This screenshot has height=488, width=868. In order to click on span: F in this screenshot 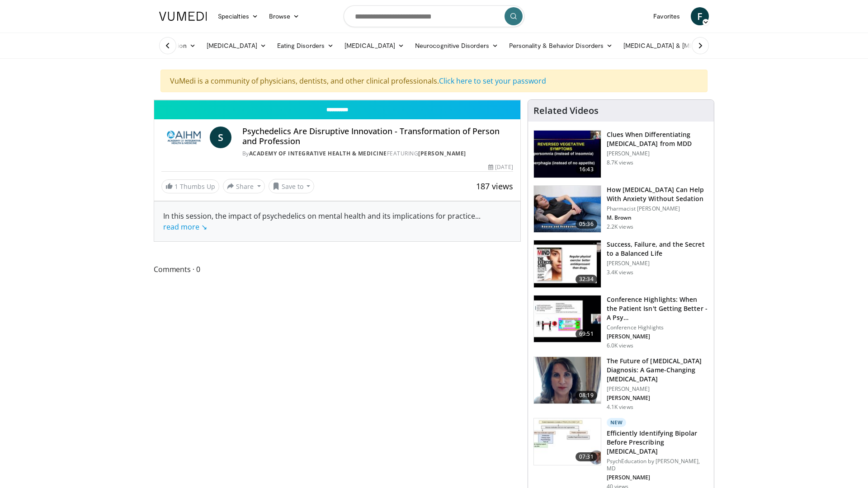, I will do `click(700, 17)`.